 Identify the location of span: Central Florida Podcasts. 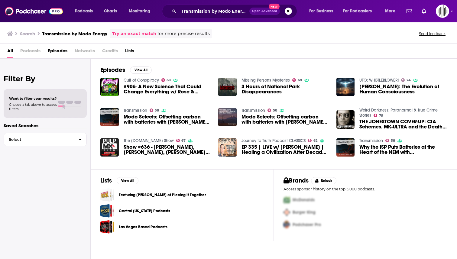
(107, 211).